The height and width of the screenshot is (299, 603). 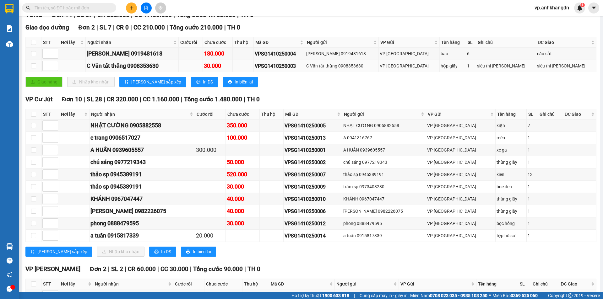 What do you see at coordinates (583, 5) in the screenshot?
I see `sup: 1` at bounding box center [583, 5].